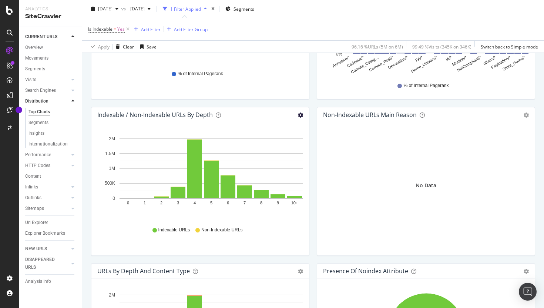 Image resolution: width=544 pixels, height=308 pixels. I want to click on div: Non-Indexable URLs Main Reason, so click(370, 115).